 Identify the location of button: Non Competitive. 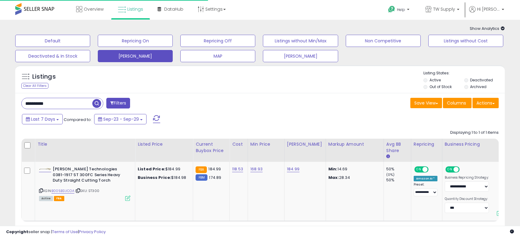
(383, 41).